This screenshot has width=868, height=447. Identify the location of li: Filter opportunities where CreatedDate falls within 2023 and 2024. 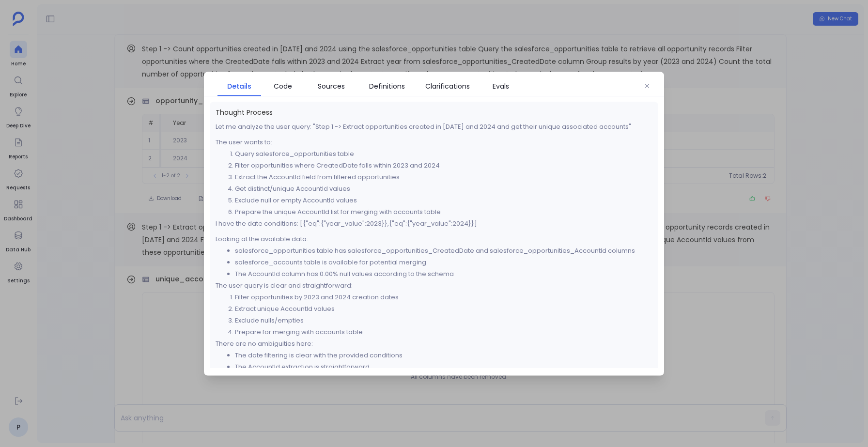
(443, 165).